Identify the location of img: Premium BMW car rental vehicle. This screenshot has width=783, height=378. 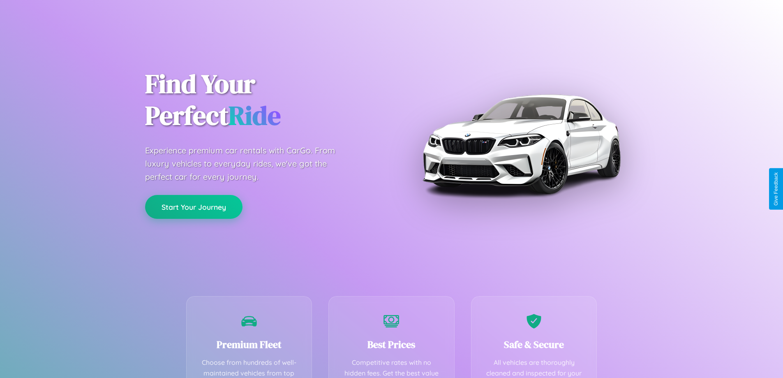
(521, 144).